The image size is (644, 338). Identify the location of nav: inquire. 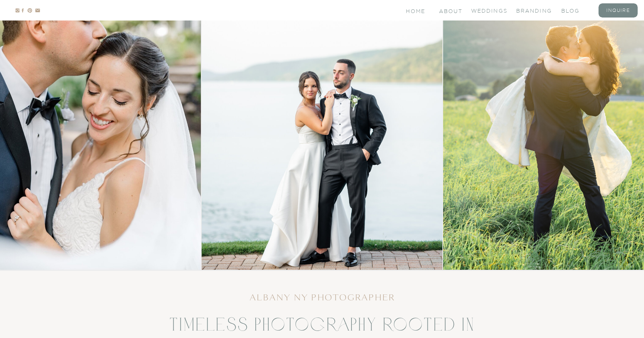
(618, 10).